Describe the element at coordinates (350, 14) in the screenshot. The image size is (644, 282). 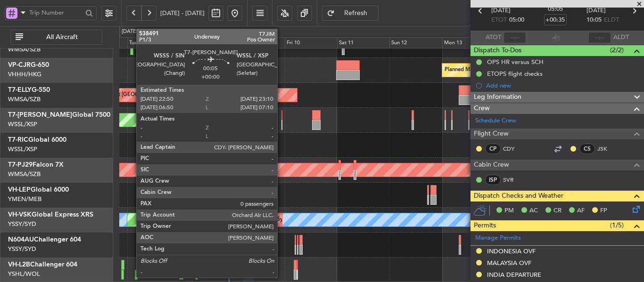
I see `button: Refresh` at that location.